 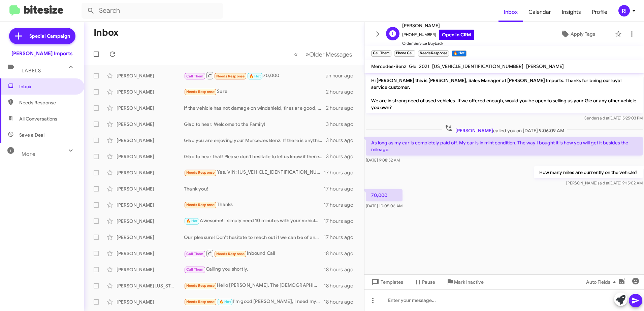 I want to click on div: 70,000, so click(x=255, y=76).